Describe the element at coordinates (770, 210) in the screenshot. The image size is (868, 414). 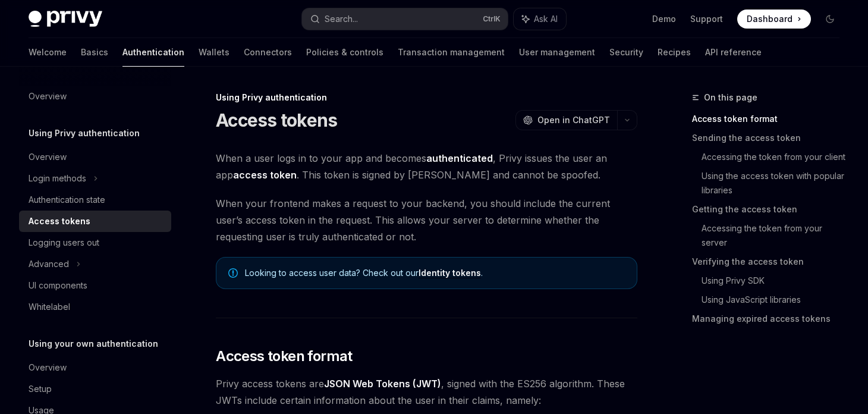
I see `a: Getting the access token` at that location.